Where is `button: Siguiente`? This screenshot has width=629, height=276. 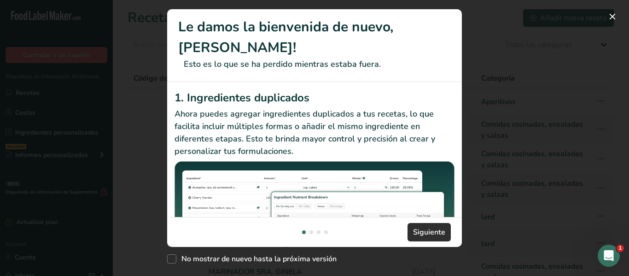
button: Siguiente is located at coordinates (429, 232).